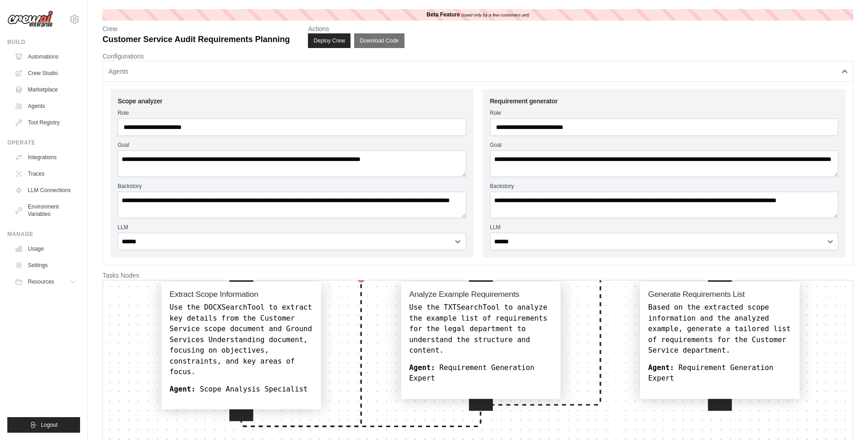  Describe the element at coordinates (600, 327) in the screenshot. I see `g: Edge from analyze_example_requirements to generate_requirements_list` at that location.